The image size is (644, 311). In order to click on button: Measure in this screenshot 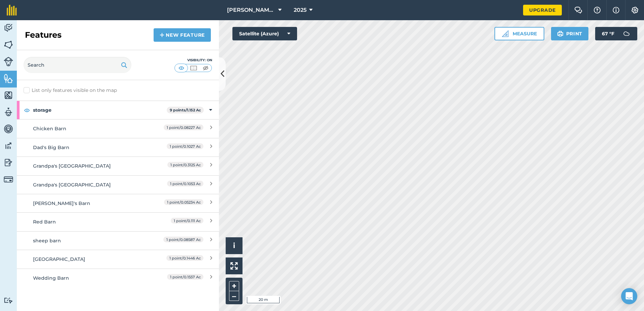, I will do `click(519, 33)`.